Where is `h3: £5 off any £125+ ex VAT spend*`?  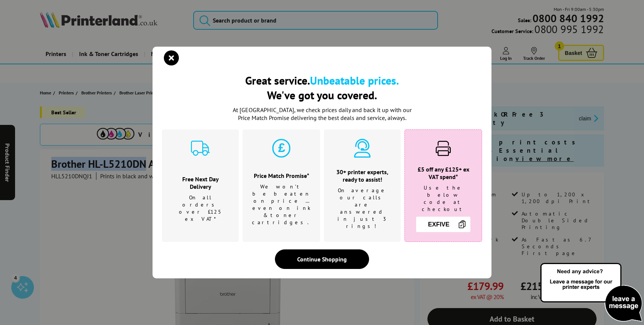 h3: £5 off any £125+ ex VAT spend* is located at coordinates (443, 173).